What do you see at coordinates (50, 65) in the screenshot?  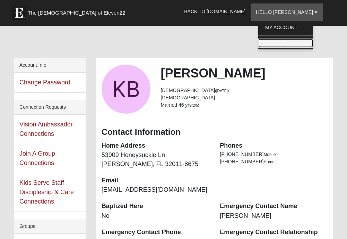 I see `div: Account Info` at bounding box center [50, 65].